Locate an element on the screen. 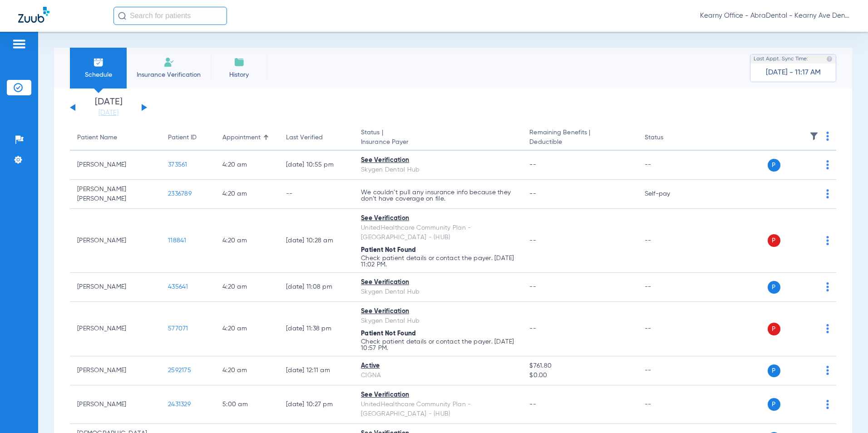 Image resolution: width=868 pixels, height=433 pixels. img: Search Icon is located at coordinates (122, 16).